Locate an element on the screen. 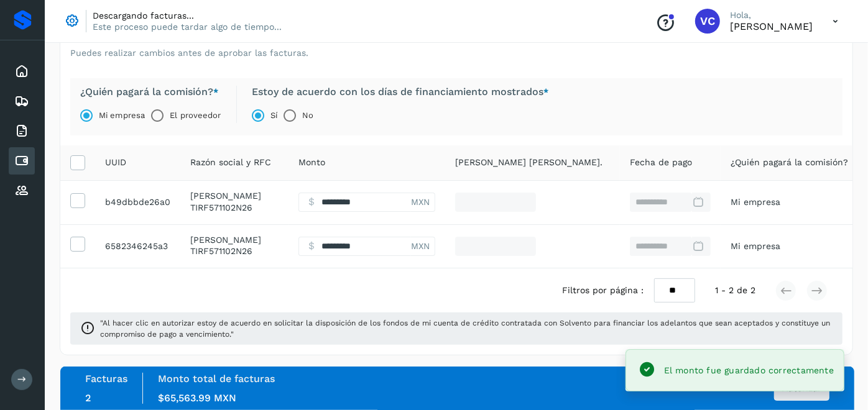  div: Embarques is located at coordinates (22, 101).